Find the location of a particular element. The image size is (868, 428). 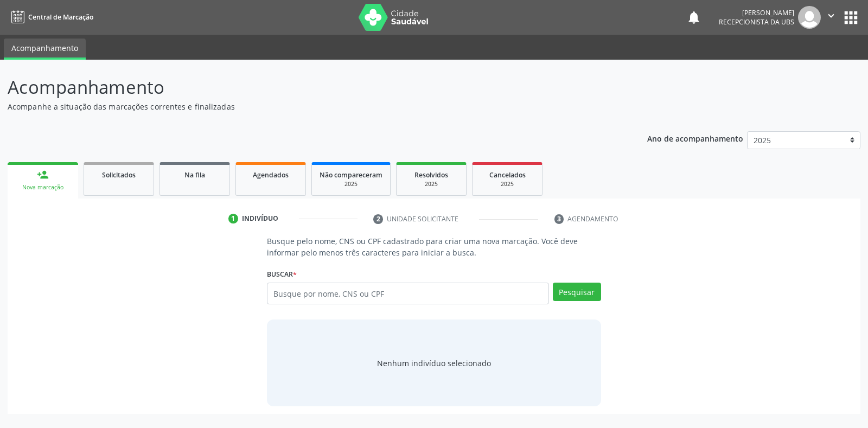

div: person_add is located at coordinates (43, 175).